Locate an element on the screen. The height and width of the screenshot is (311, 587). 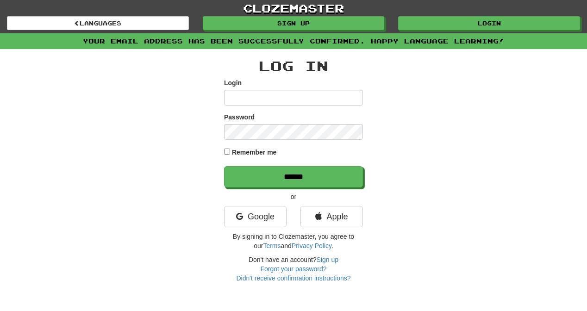
a: Languages is located at coordinates (98, 23).